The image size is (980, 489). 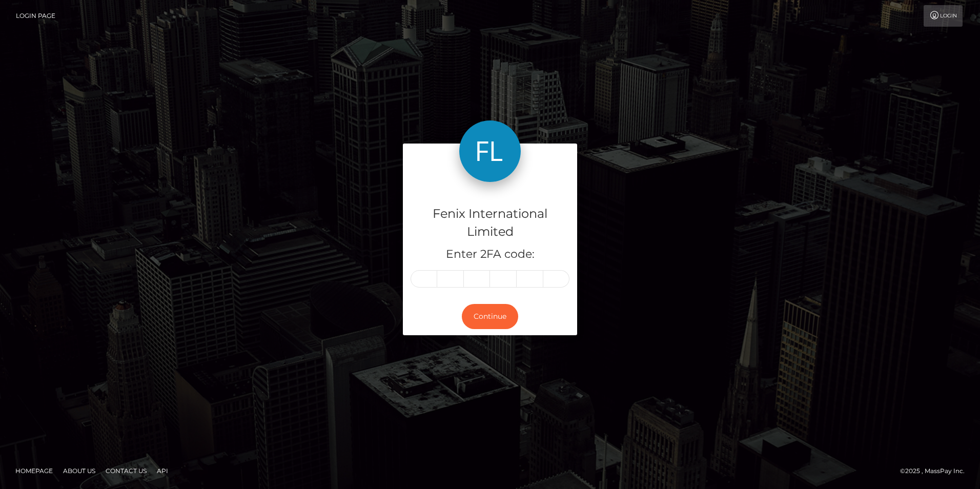 What do you see at coordinates (34, 470) in the screenshot?
I see `a: Homepage` at bounding box center [34, 470].